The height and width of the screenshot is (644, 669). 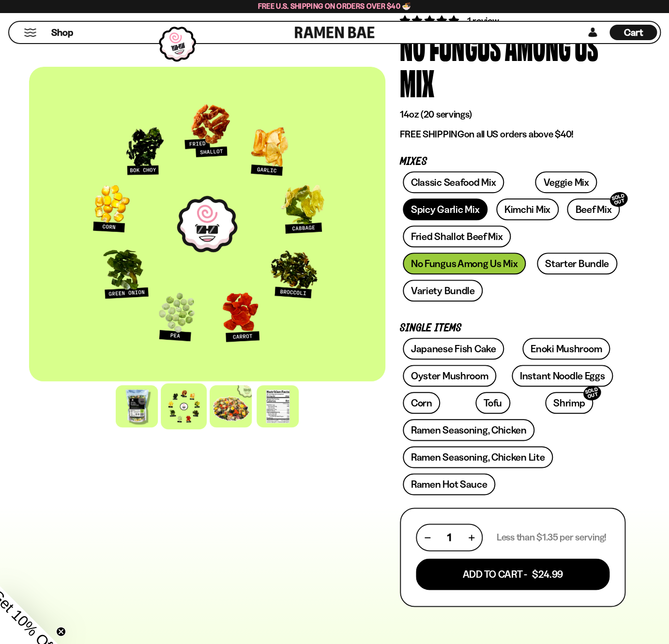 What do you see at coordinates (562, 376) in the screenshot?
I see `a: Instant Noodle Eggs` at bounding box center [562, 376].